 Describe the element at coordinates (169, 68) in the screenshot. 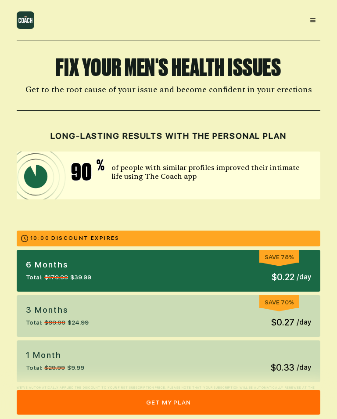

I see `h1: FIX YOUR MEN'S HEALTH ISSUES` at that location.